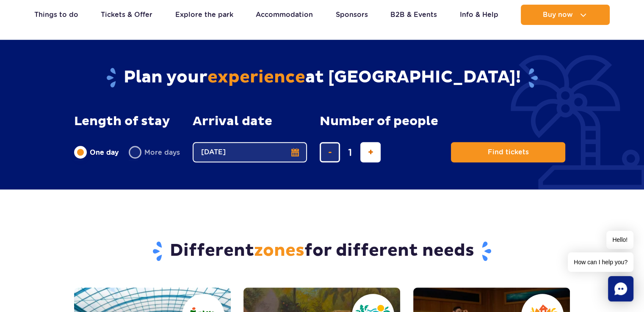 This screenshot has width=644, height=312. Describe the element at coordinates (330, 152) in the screenshot. I see `button: remove ticket` at that location.